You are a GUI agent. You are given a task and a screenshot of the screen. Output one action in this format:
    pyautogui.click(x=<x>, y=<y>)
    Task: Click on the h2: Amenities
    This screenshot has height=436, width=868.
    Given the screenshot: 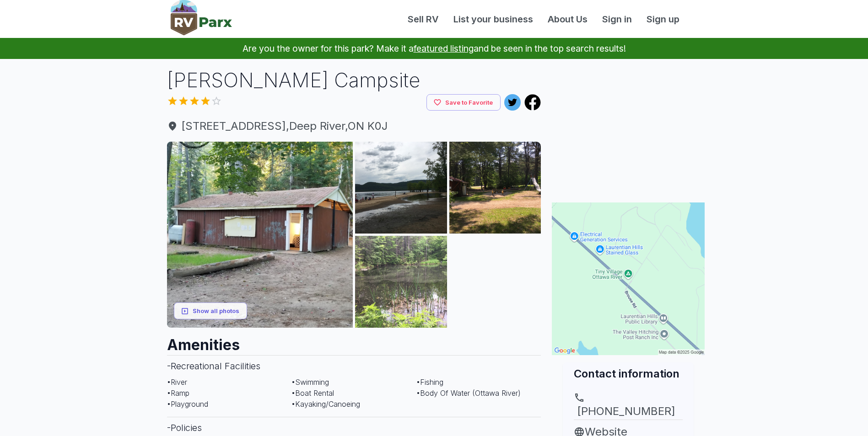 What is the action you would take?
    pyautogui.click(x=354, y=342)
    